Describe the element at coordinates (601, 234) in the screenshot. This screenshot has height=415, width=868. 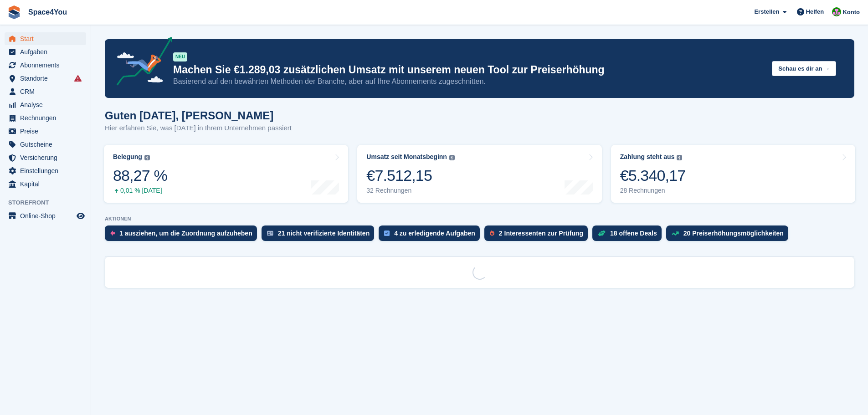
I see `img: deal-1b604bf984904fb50ccaf53a9ad4b4a5d6e5aea283cecdc64d6e3604feb123c2.svg` at that location.